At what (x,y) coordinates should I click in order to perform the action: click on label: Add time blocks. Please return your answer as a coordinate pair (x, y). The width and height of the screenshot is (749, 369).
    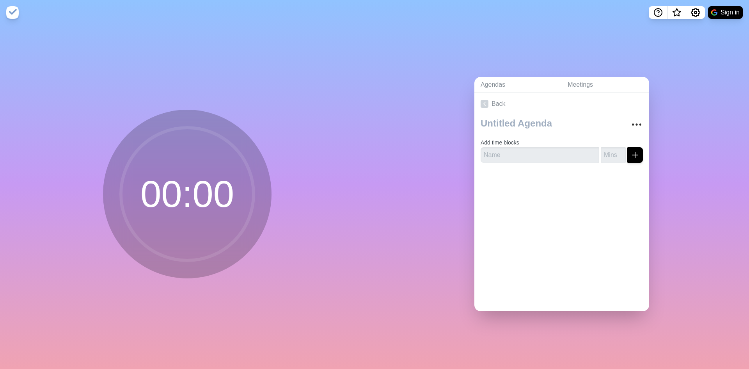
    Looking at the image, I should click on (500, 142).